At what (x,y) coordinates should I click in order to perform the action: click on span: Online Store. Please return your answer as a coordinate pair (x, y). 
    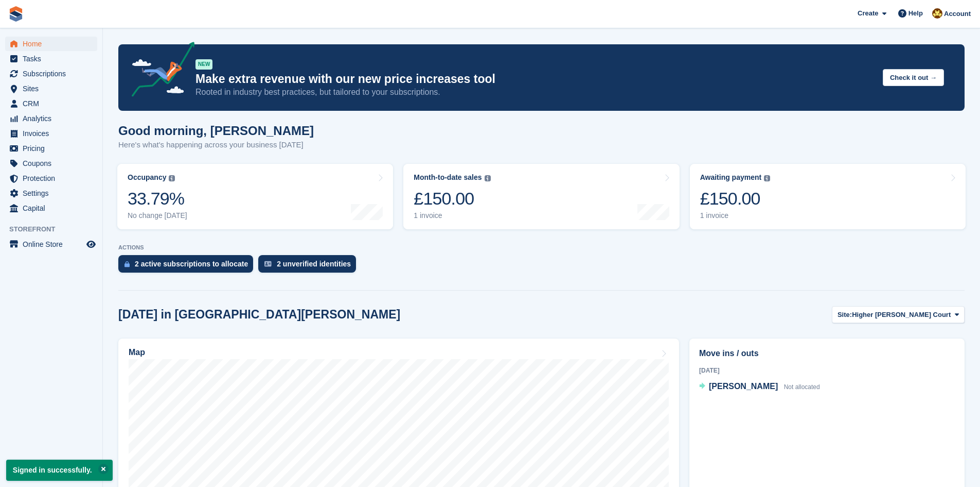
    Looking at the image, I should click on (54, 244).